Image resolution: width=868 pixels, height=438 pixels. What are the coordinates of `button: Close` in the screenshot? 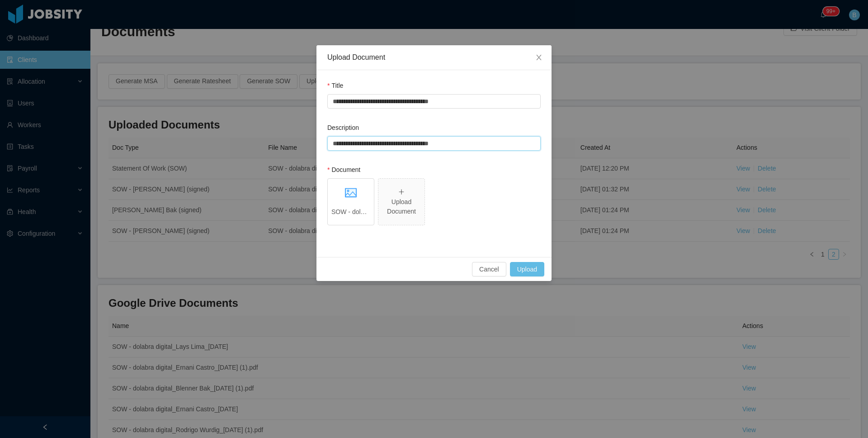 It's located at (539, 58).